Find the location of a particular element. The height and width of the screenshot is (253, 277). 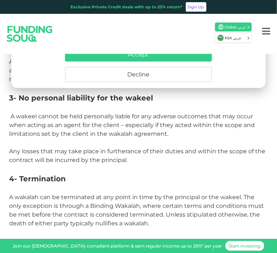

img: Logo is located at coordinates (30, 33).